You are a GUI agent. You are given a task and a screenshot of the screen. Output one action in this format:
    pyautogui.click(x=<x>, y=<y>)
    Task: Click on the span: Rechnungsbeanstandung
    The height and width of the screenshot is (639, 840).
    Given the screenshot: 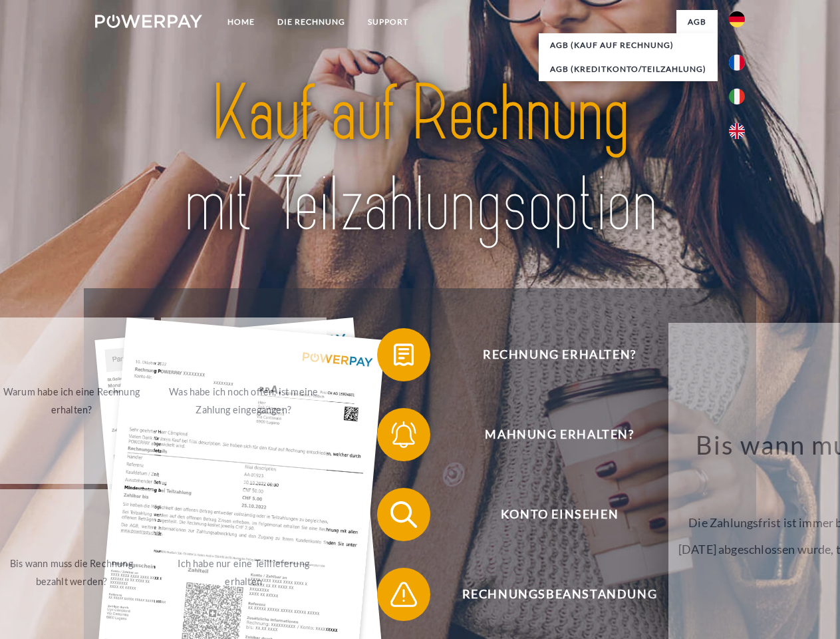 What is the action you would take?
    pyautogui.click(x=559, y=594)
    